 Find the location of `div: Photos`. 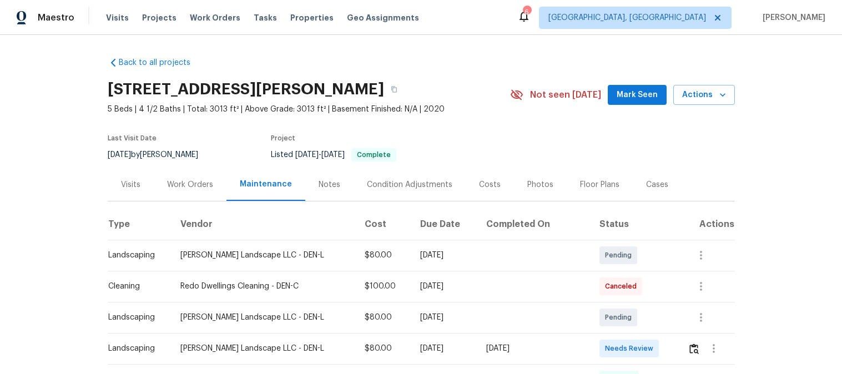

div: Photos is located at coordinates (540, 185).